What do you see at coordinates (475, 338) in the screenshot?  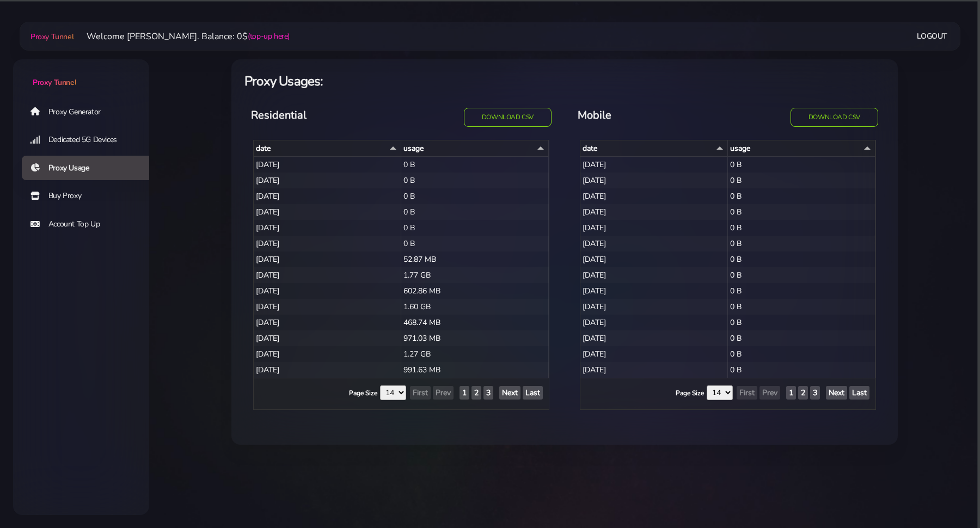 I see `div: 971.03 MB` at bounding box center [475, 338].